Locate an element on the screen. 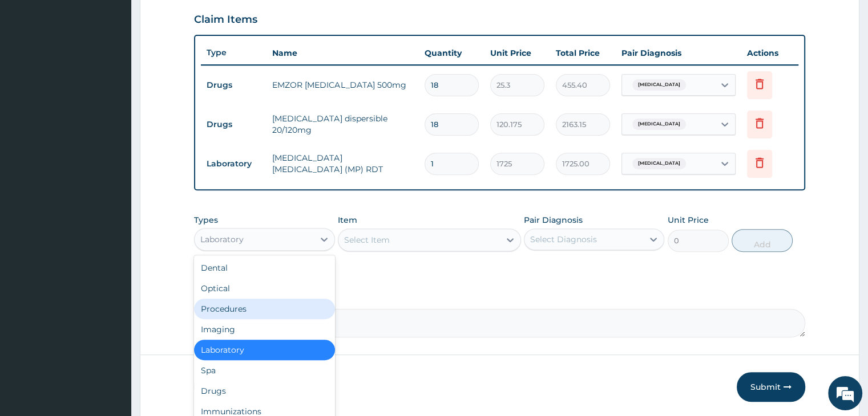 The height and width of the screenshot is (416, 868). div: Spa is located at coordinates (264, 371).